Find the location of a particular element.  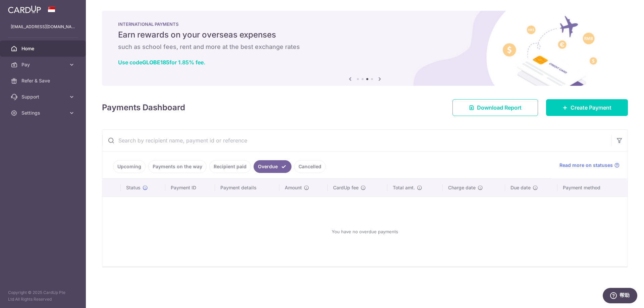

span: Total amt. is located at coordinates (404, 187).